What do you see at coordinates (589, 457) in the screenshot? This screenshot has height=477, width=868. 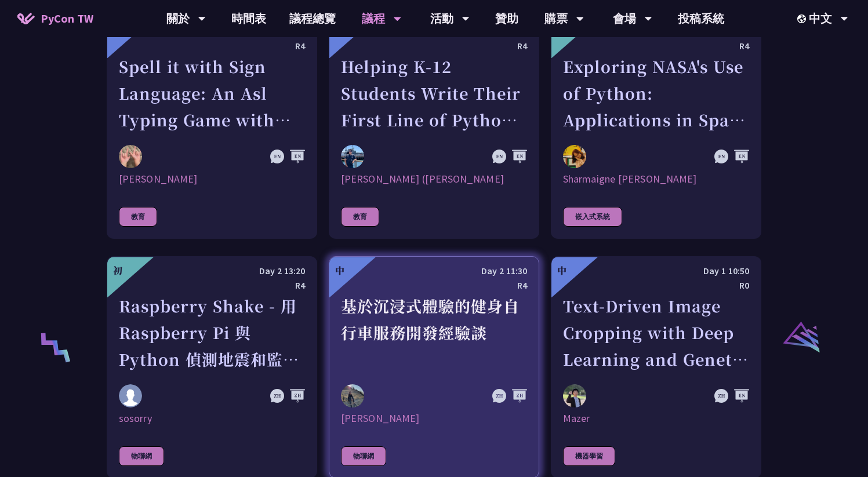 I see `div: 機器學習` at bounding box center [589, 457].